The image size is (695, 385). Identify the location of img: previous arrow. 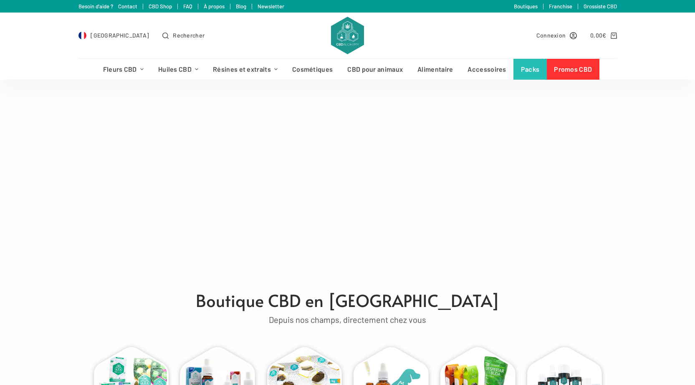
(13, 176).